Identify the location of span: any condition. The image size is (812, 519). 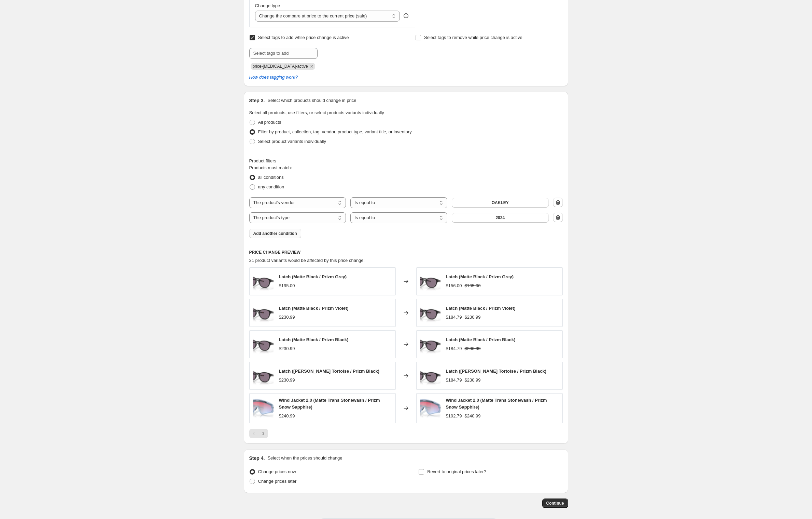
(271, 187).